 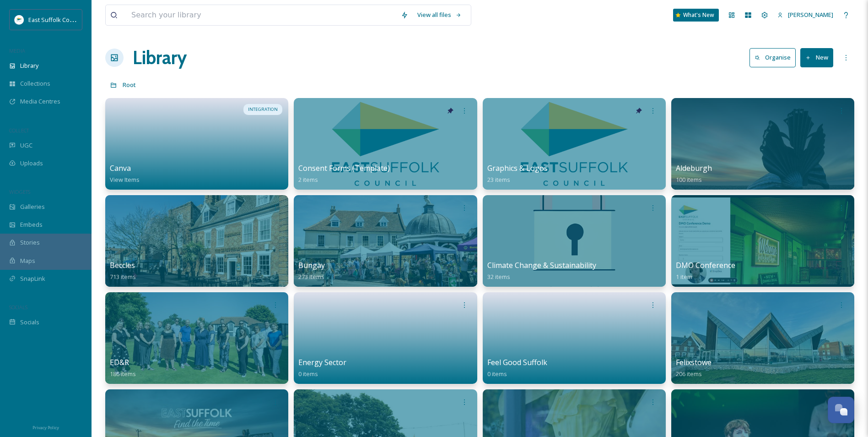 I want to click on span: 273 items, so click(x=311, y=276).